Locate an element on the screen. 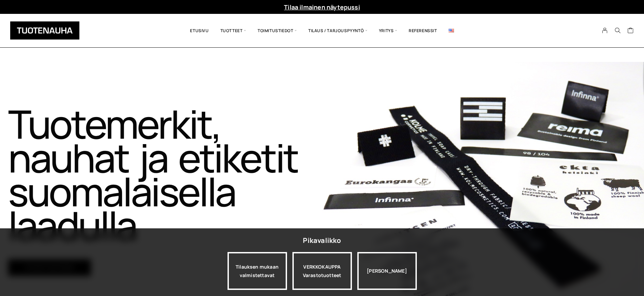 This screenshot has height=296, width=644. span: Tilaus / Tarjouspyyntö is located at coordinates (338, 31).